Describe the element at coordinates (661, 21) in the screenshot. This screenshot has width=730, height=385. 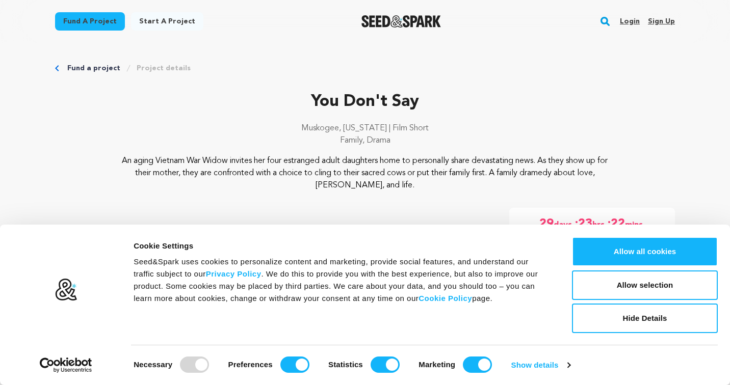
I see `a: Sign up` at that location.